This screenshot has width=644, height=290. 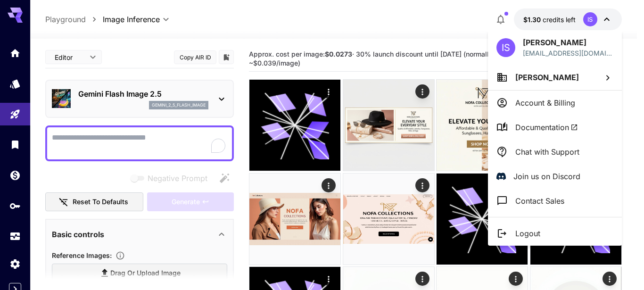 What do you see at coordinates (568, 53) in the screenshot?
I see `div: ikorosamuel1@salesive.com` at bounding box center [568, 53].